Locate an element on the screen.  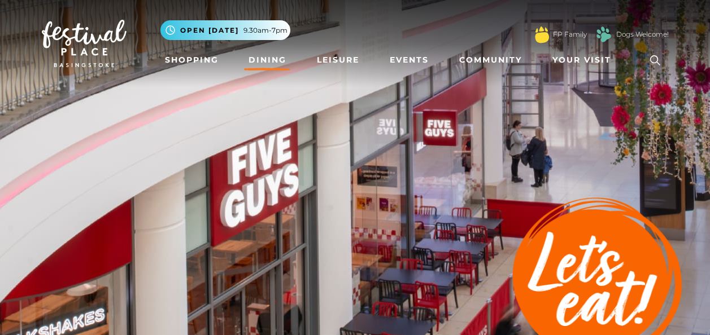
span: Your Visit is located at coordinates (582, 60).